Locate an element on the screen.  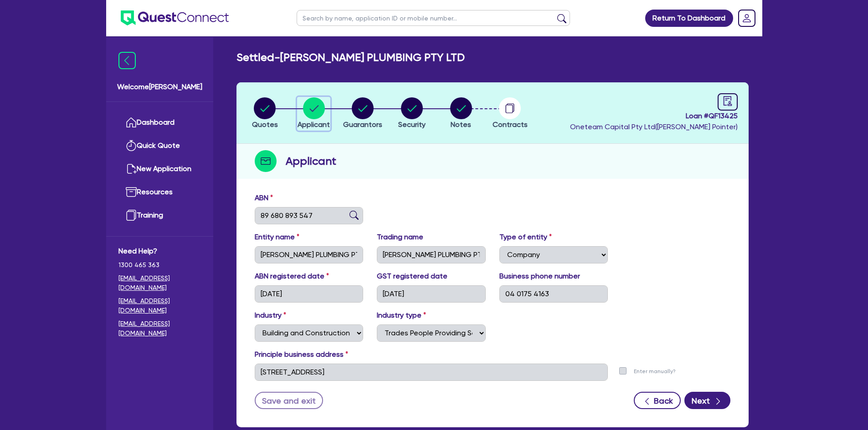
a: Quick Quote is located at coordinates (159, 145).